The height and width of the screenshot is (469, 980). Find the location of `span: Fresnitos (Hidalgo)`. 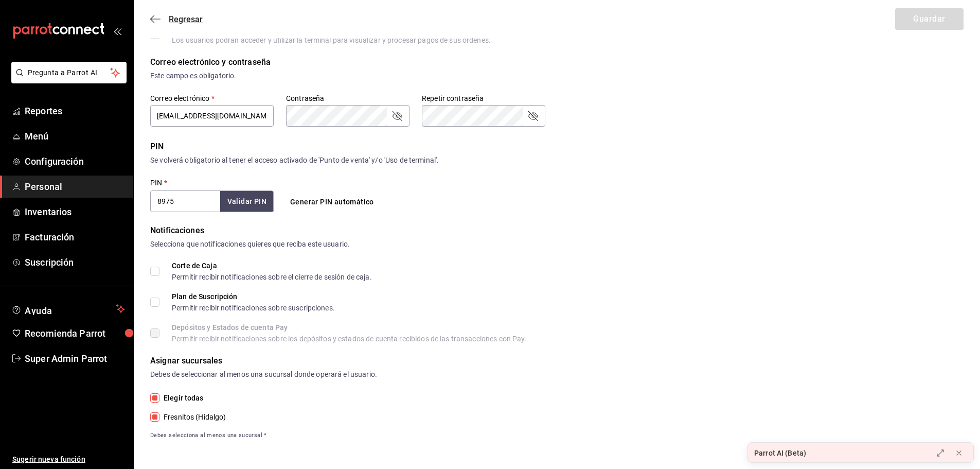

span: Fresnitos (Hidalgo) is located at coordinates (193, 417).